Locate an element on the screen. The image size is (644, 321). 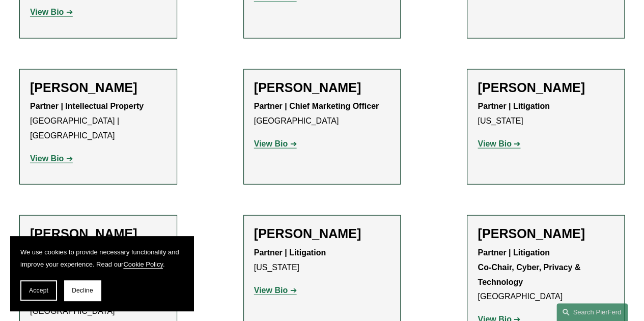
strong: Partner | Litigation Co-Chair, Cyber, Privacy & Technology is located at coordinates (530, 267).